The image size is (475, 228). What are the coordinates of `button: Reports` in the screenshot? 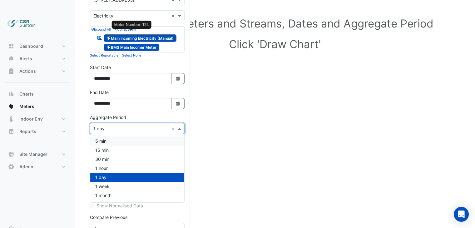 It's located at (37, 131).